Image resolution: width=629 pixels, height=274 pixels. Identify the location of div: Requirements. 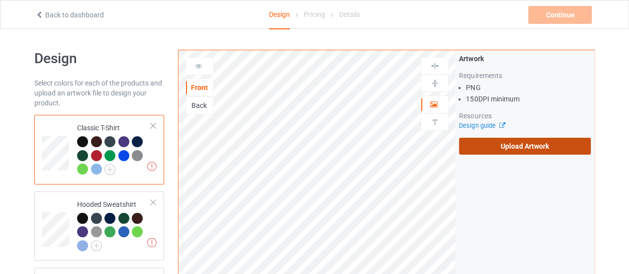
(525, 76).